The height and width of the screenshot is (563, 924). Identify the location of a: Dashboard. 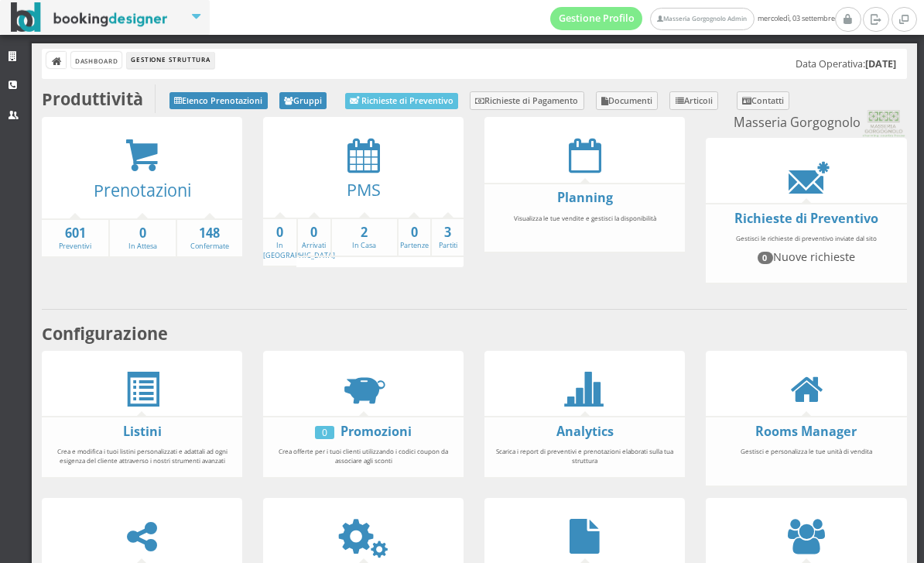
(96, 59).